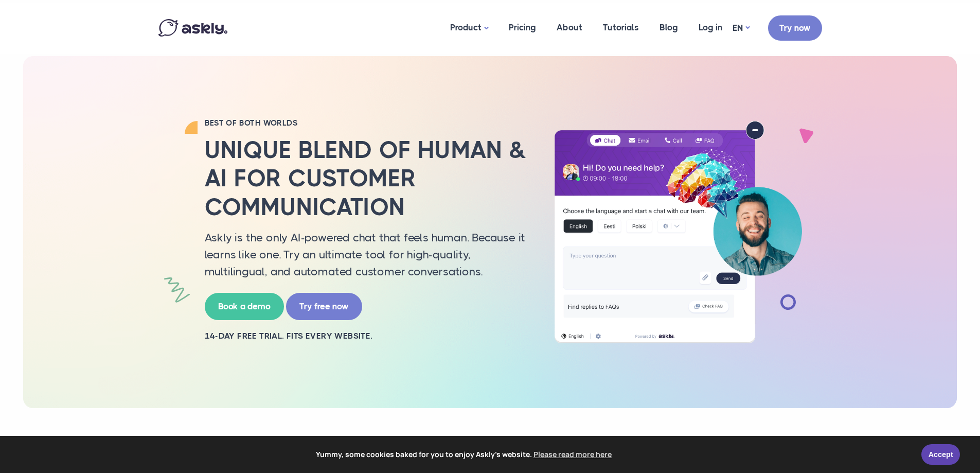  I want to click on a: Book a demo, so click(244, 306).